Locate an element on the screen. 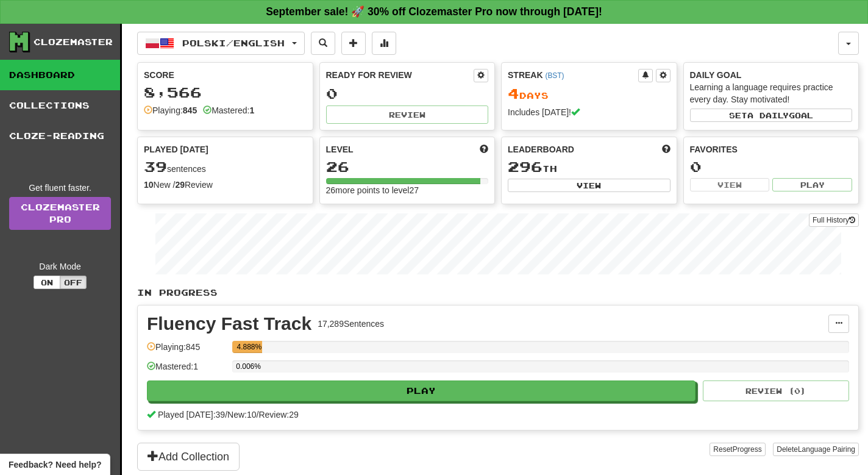  button: Seta dailygoal is located at coordinates (771, 116).